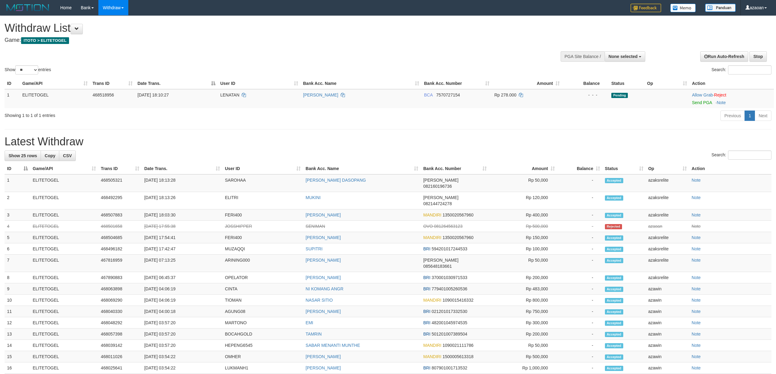 The width and height of the screenshot is (776, 374). Describe the element at coordinates (683, 8) in the screenshot. I see `img: Button%20Memo.svg` at that location.